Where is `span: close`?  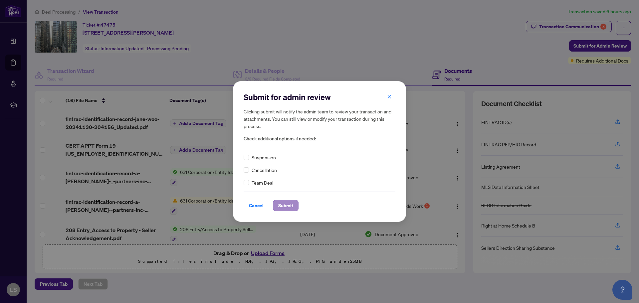 span: close is located at coordinates (389, 97).